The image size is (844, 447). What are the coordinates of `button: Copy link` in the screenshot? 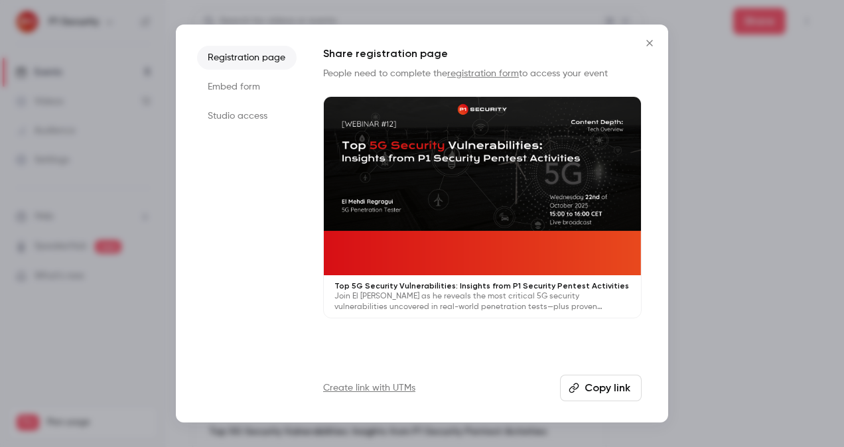 It's located at (601, 388).